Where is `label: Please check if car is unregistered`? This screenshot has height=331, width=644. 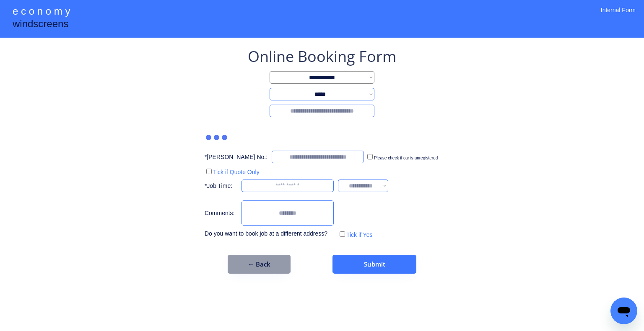 label: Please check if car is unregistered is located at coordinates (406, 158).